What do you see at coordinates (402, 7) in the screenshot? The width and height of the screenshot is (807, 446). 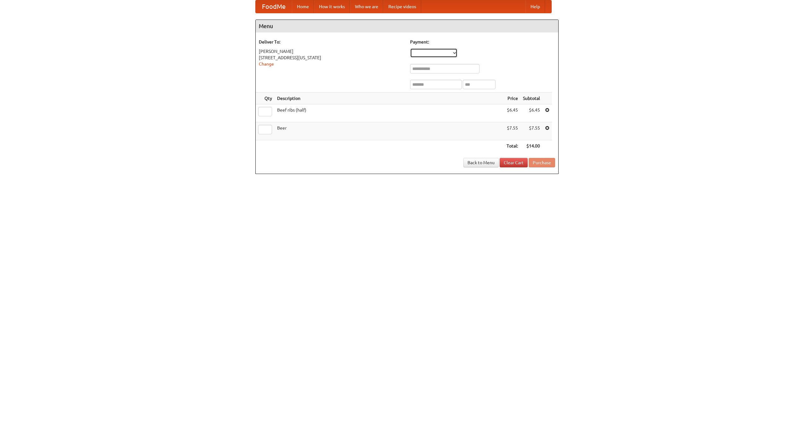 I see `a: Recipe videos` at bounding box center [402, 7].